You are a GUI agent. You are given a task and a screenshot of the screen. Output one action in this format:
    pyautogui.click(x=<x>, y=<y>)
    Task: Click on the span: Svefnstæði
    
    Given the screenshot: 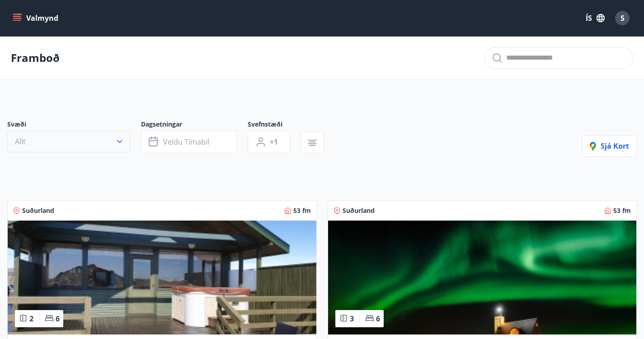 What is the action you would take?
    pyautogui.click(x=274, y=125)
    